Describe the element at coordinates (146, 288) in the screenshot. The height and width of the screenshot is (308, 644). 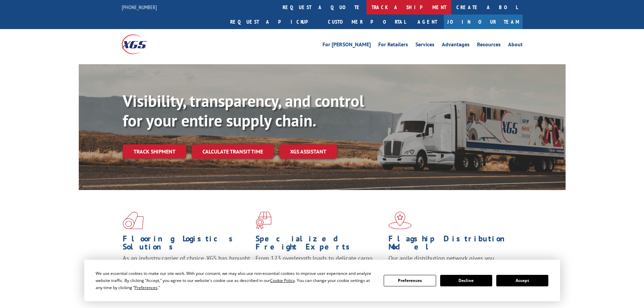
I see `span: Preferences` at that location.